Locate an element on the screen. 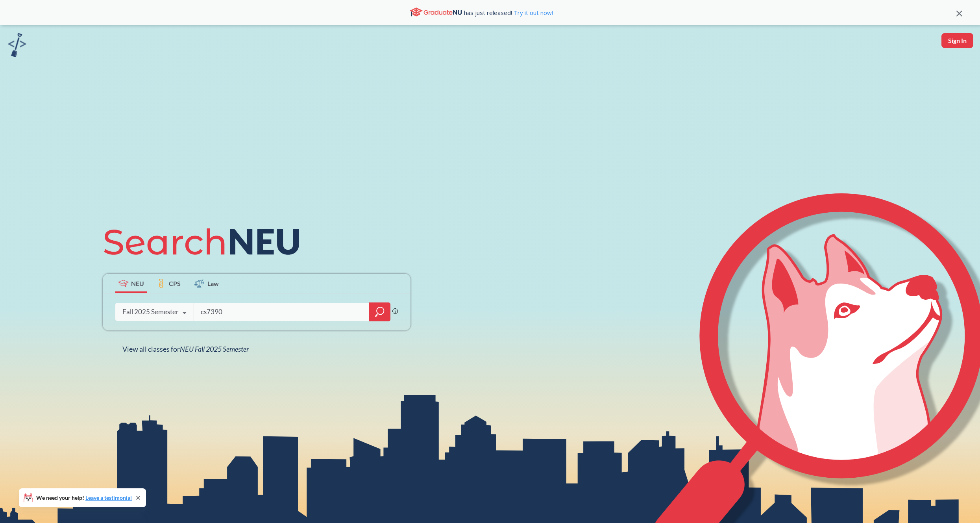  a: Leave a testimonial is located at coordinates (109, 497).